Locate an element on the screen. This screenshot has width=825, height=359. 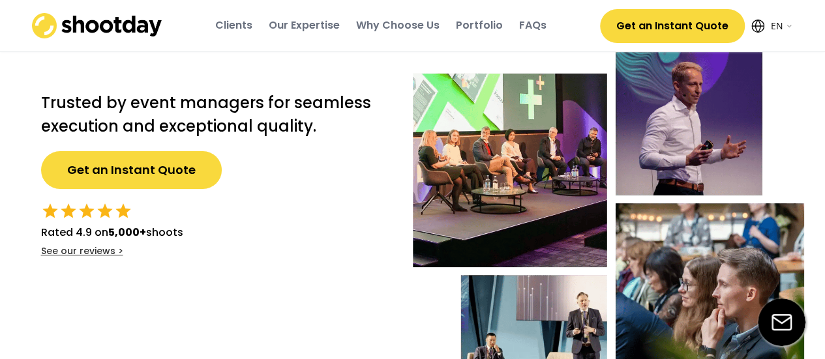
div: Portfolio is located at coordinates (479, 25).